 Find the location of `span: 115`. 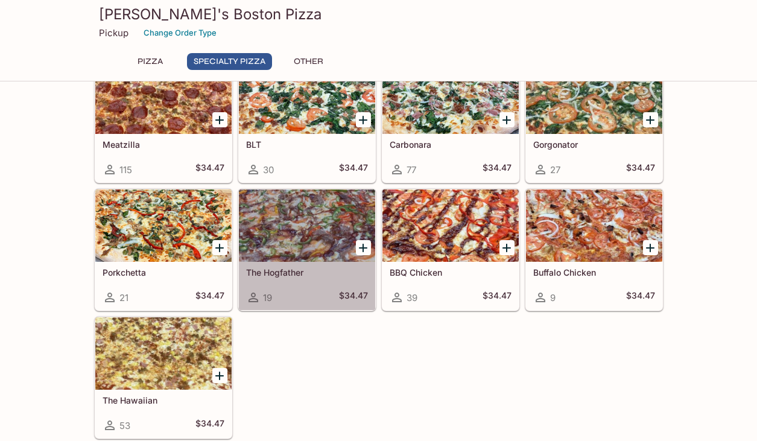

span: 115 is located at coordinates (125, 170).